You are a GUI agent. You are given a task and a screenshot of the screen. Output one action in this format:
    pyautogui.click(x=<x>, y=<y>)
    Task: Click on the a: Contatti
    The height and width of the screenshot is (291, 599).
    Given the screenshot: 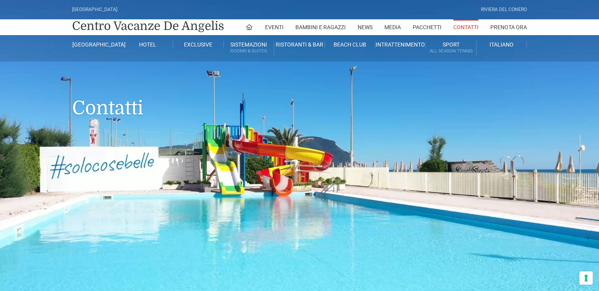 What is the action you would take?
    pyautogui.click(x=466, y=27)
    